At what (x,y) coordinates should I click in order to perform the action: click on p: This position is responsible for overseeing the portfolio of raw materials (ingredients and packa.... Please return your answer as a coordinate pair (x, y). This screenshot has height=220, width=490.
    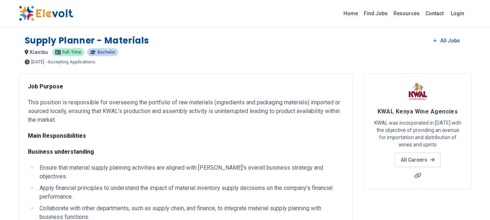
    Looking at the image, I should click on (186, 111).